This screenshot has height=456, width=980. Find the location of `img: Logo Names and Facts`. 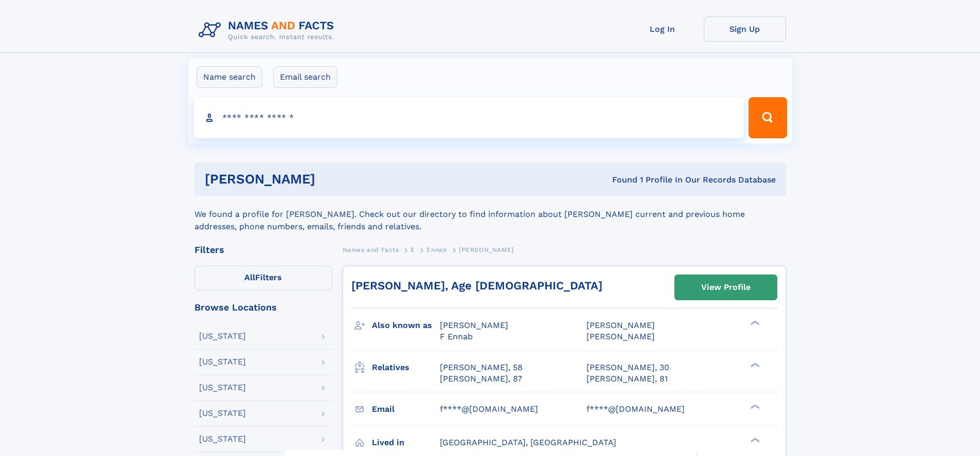

img: Logo Names and Facts is located at coordinates (268, 30).